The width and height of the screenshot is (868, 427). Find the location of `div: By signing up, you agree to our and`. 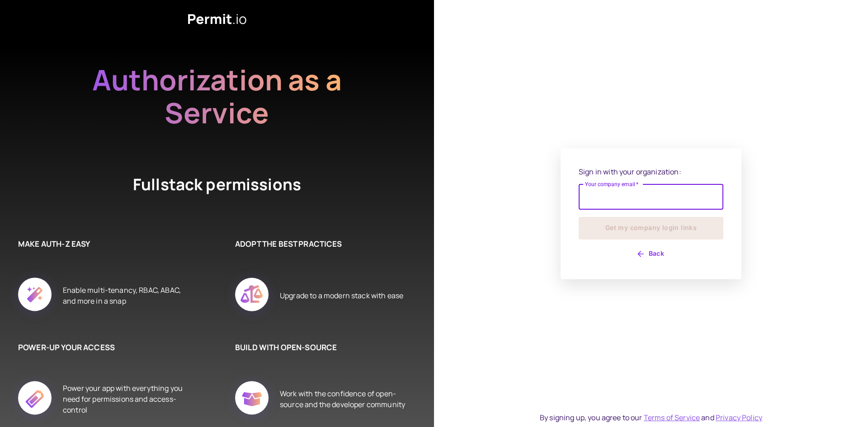

div: By signing up, you agree to our and is located at coordinates (651, 417).